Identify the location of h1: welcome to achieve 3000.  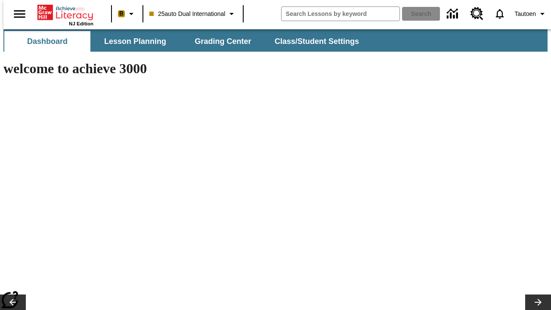
(189, 68).